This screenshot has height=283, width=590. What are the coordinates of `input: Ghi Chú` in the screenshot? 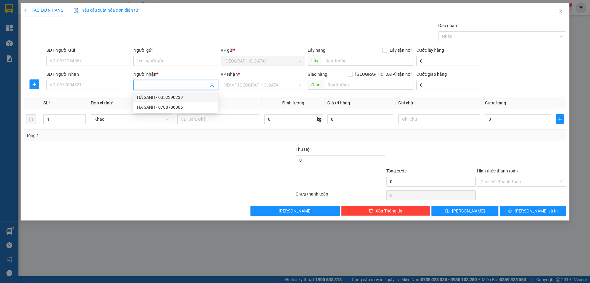 It's located at (439, 119).